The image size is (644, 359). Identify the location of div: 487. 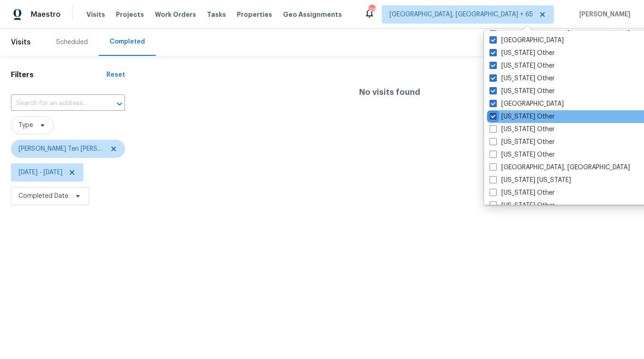
(372, 10).